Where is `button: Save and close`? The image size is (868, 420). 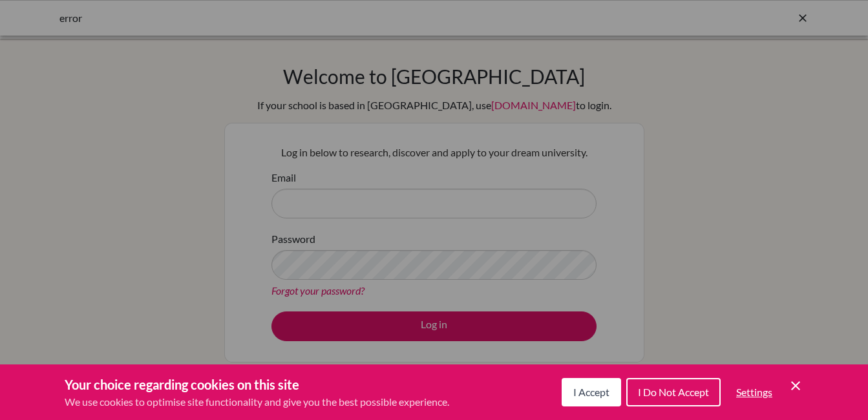 button: Save and close is located at coordinates (796, 386).